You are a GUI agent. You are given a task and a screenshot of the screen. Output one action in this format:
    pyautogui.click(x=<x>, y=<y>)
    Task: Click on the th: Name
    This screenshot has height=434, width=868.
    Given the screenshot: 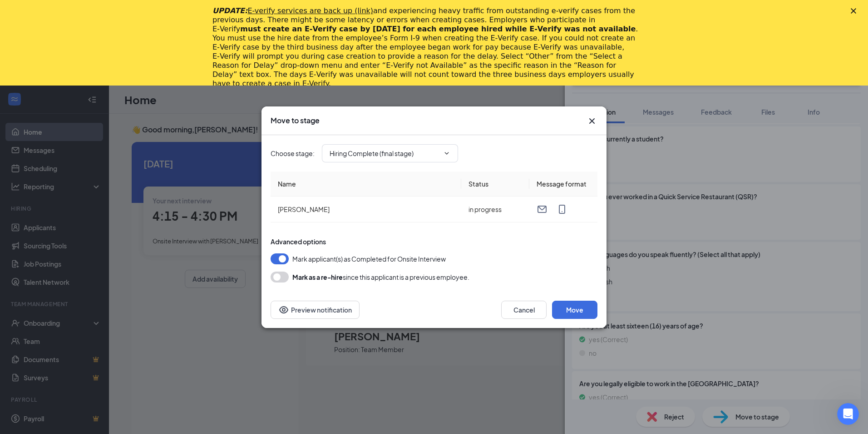 What is the action you would take?
    pyautogui.click(x=366, y=184)
    